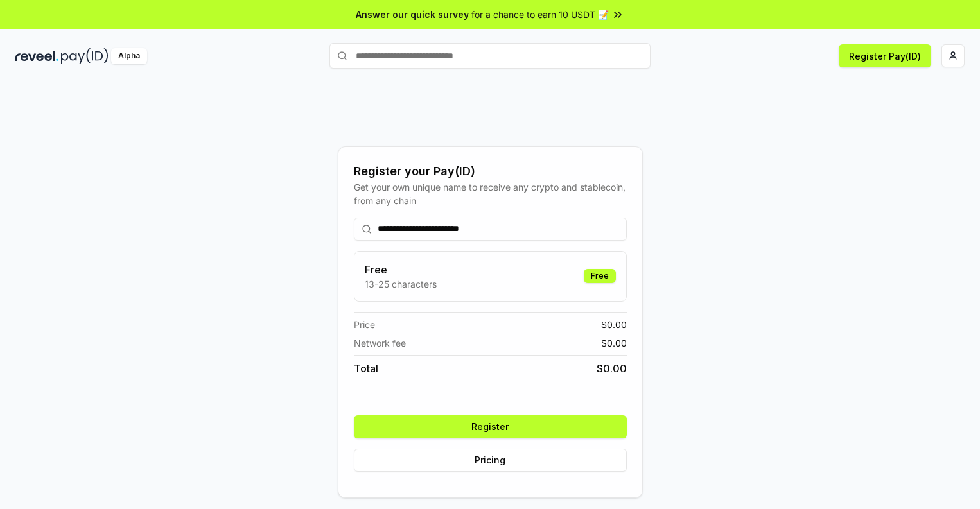  I want to click on button: Register Pay(ID), so click(885, 56).